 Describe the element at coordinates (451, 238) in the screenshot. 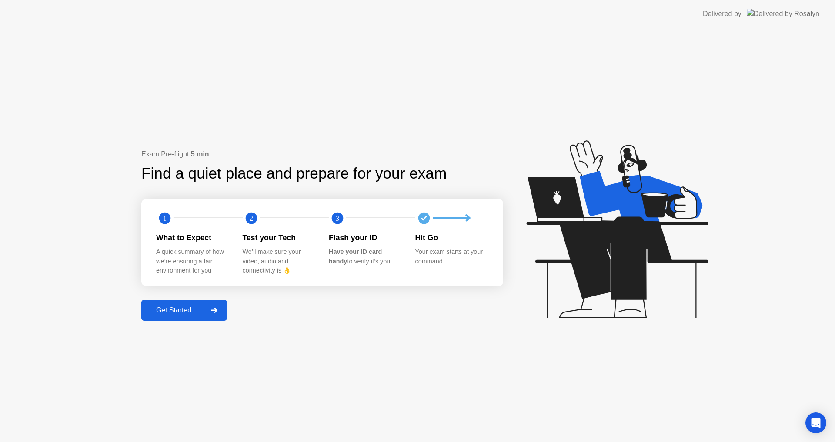

I see `div: Hit Go` at that location.